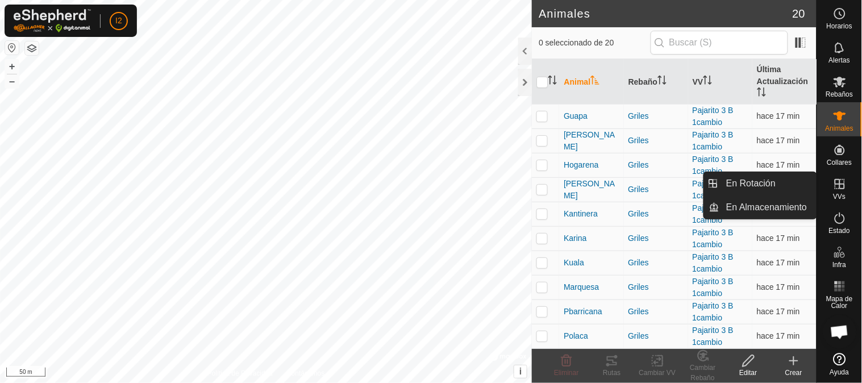 Image resolution: width=862 pixels, height=383 pixels. I want to click on span: Marquesa, so click(581, 287).